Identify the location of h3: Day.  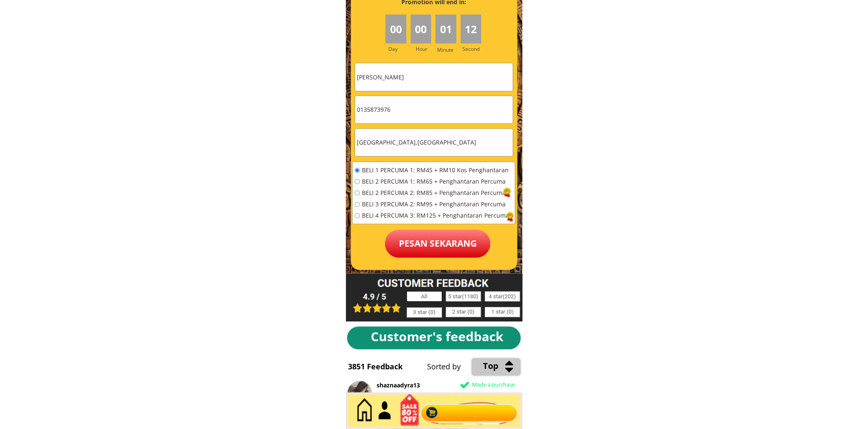
(399, 49).